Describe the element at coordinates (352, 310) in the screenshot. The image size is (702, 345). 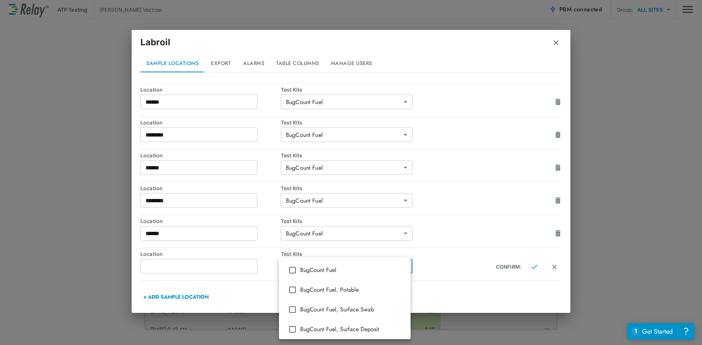
I see `span: BugCount Fuel, Surface Swab` at that location.